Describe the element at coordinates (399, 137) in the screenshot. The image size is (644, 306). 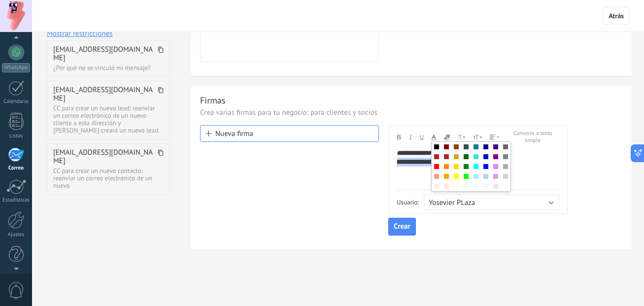
I see `button: Negrita` at that location.